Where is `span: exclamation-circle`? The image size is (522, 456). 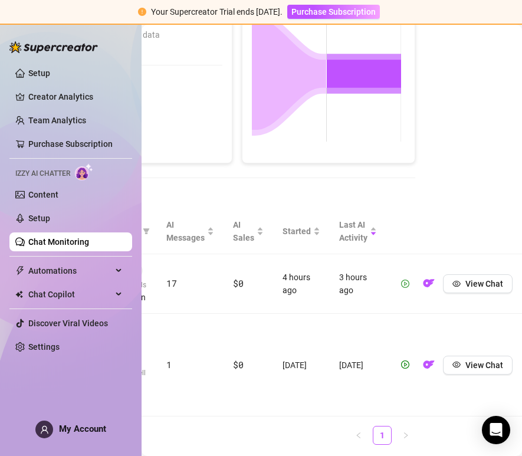
span: exclamation-circle is located at coordinates (142, 12).